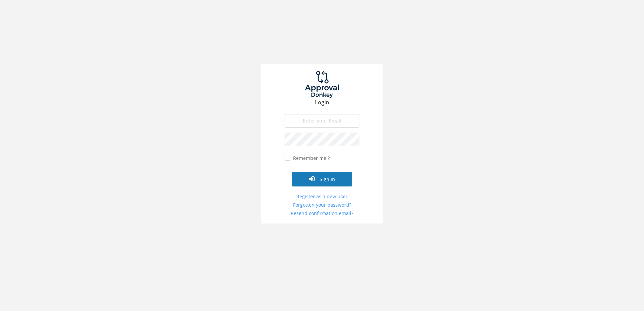 The height and width of the screenshot is (311, 644). I want to click on input: Enter your Email, so click(322, 121).